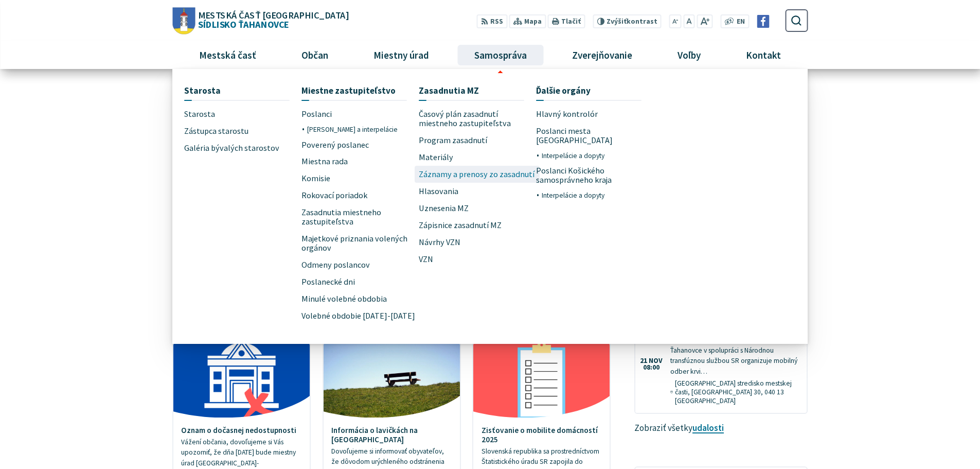 The image size is (980, 469). Describe the element at coordinates (602, 55) in the screenshot. I see `a: Zverejňovanie` at that location.